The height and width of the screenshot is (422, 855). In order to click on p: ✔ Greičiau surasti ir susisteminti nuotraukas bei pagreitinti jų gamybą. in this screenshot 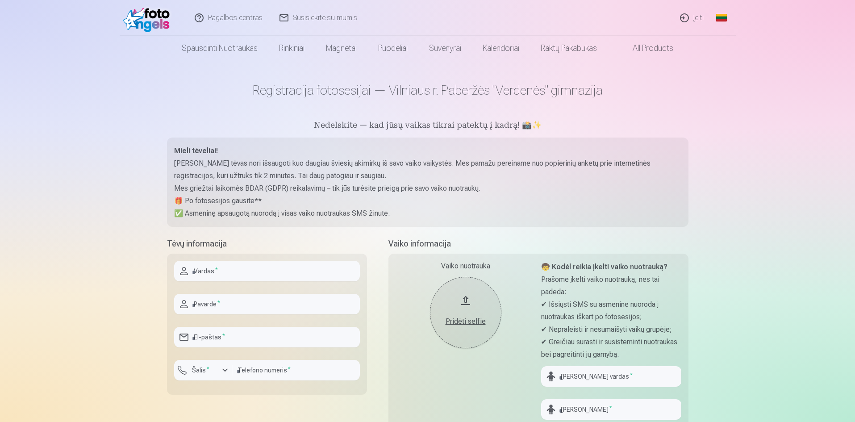, I will do `click(611, 348)`.